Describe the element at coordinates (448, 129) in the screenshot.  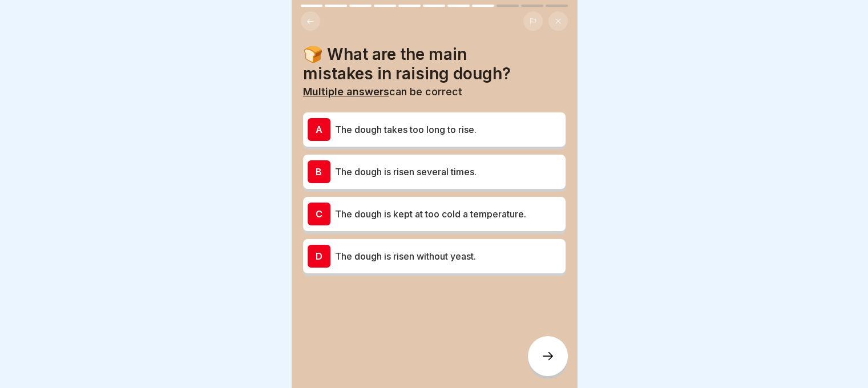
I see `p: The dough takes too long to rise.` at that location.